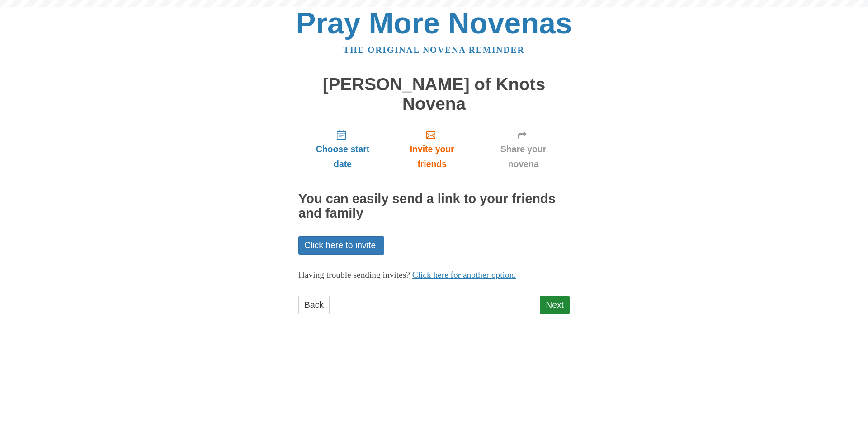 Image resolution: width=868 pixels, height=433 pixels. I want to click on h2: You can easily send a link to your friends and family, so click(434, 207).